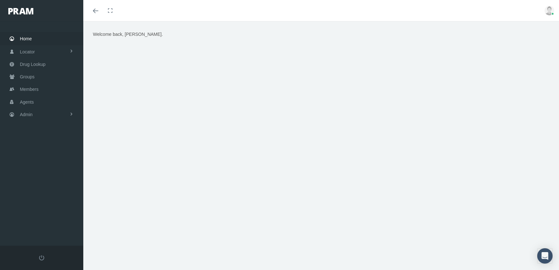  I want to click on span: Agents, so click(27, 102).